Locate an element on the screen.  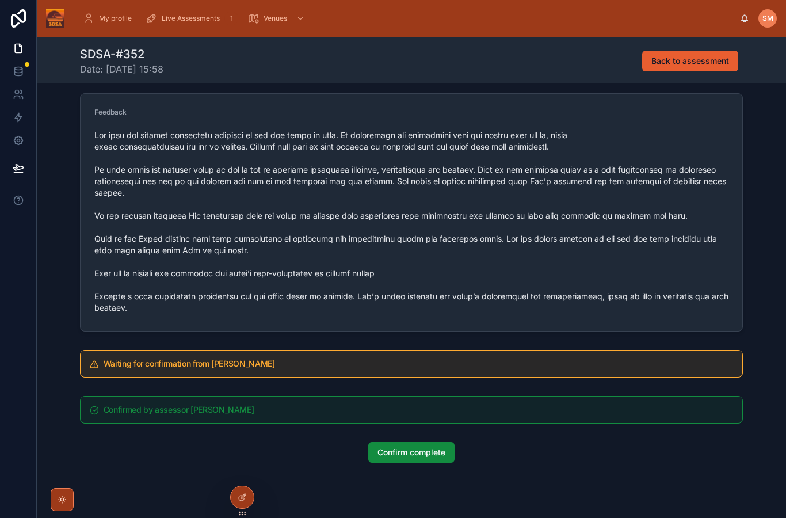
button: Back to assessment is located at coordinates (690, 61).